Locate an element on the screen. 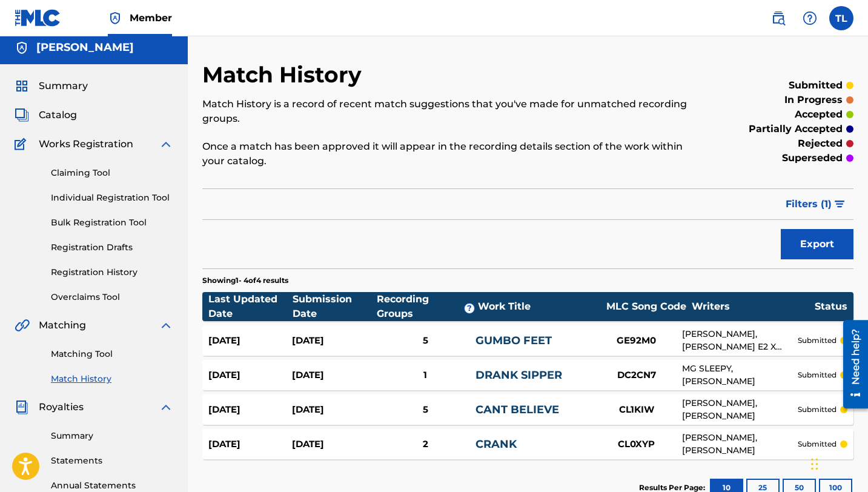 This screenshot has height=492, width=868. a: CRANK is located at coordinates (496, 445).